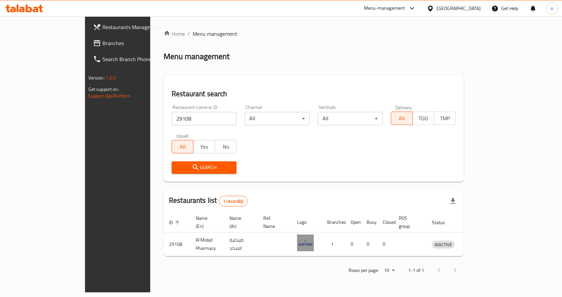 The image size is (562, 297). What do you see at coordinates (239, 222) in the screenshot?
I see `span: Name (Ar)` at bounding box center [239, 222].